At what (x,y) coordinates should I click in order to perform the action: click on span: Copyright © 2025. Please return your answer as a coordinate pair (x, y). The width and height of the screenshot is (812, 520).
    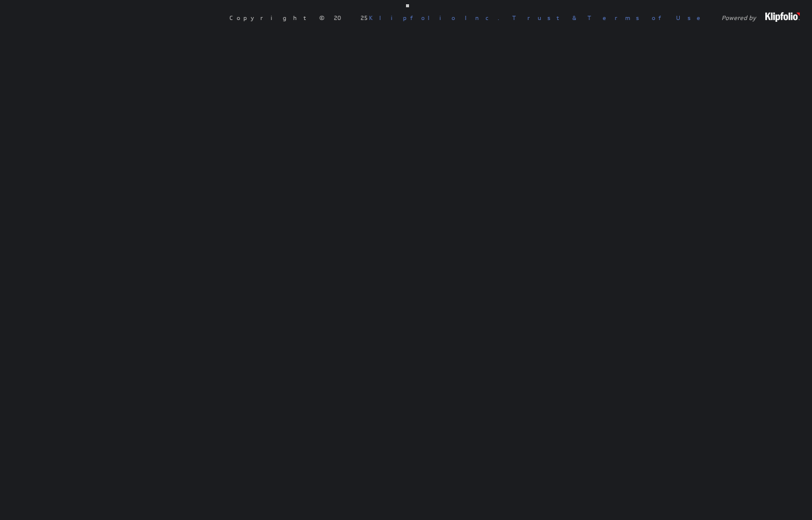
    Looking at the image, I should click on (364, 17).